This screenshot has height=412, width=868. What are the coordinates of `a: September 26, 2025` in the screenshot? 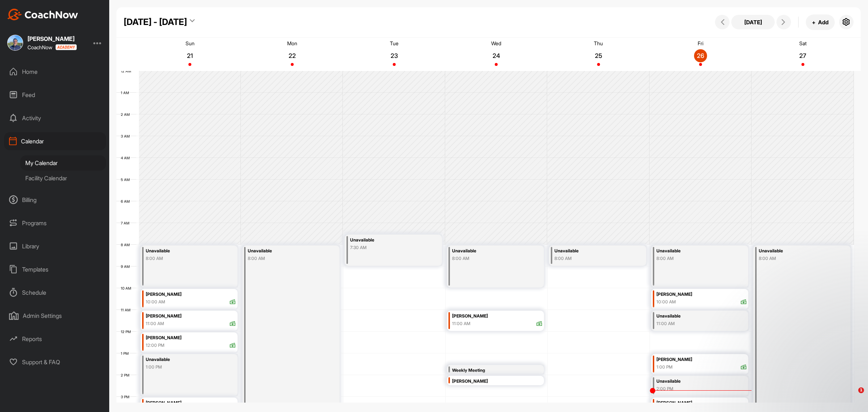 It's located at (701, 55).